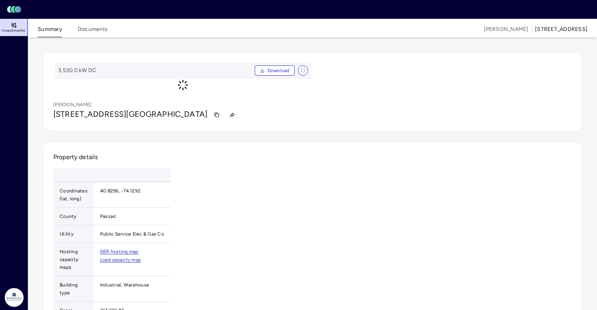 The width and height of the screenshot is (597, 310). Describe the element at coordinates (93, 31) in the screenshot. I see `button: Documents` at that location.